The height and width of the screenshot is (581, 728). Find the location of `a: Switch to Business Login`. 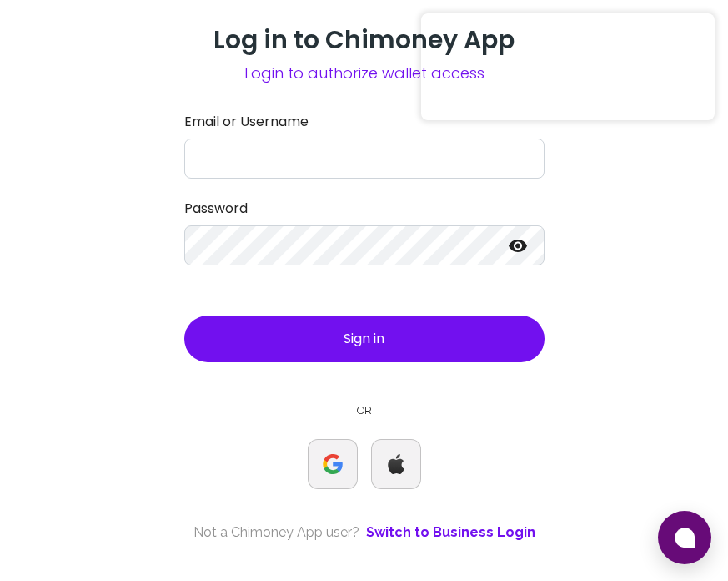

a: Switch to Business Login is located at coordinates (450, 532).